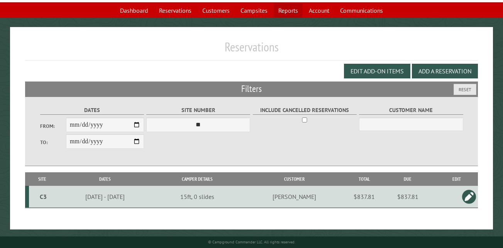 This screenshot has width=503, height=248. What do you see at coordinates (294, 179) in the screenshot?
I see `th: Customer` at bounding box center [294, 179].